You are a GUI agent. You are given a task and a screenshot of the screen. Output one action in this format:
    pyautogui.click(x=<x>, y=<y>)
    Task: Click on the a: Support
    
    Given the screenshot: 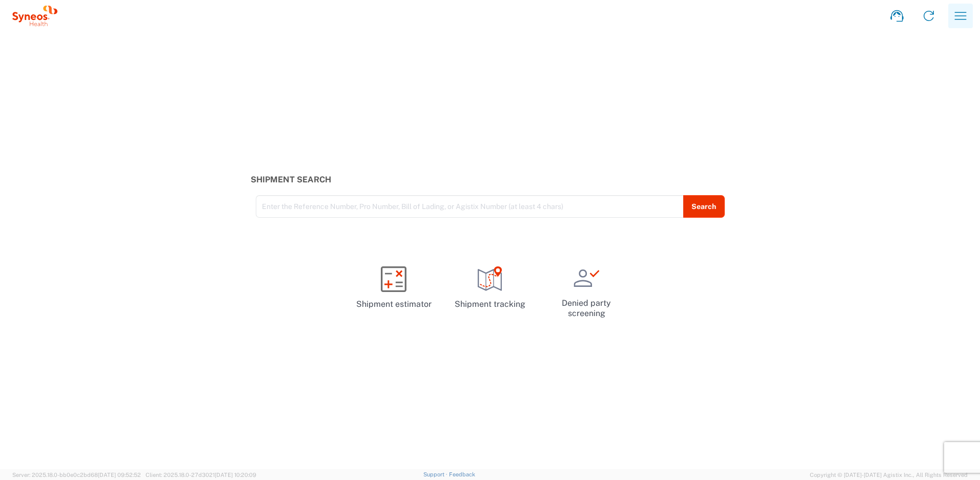 What is the action you would take?
    pyautogui.click(x=436, y=474)
    